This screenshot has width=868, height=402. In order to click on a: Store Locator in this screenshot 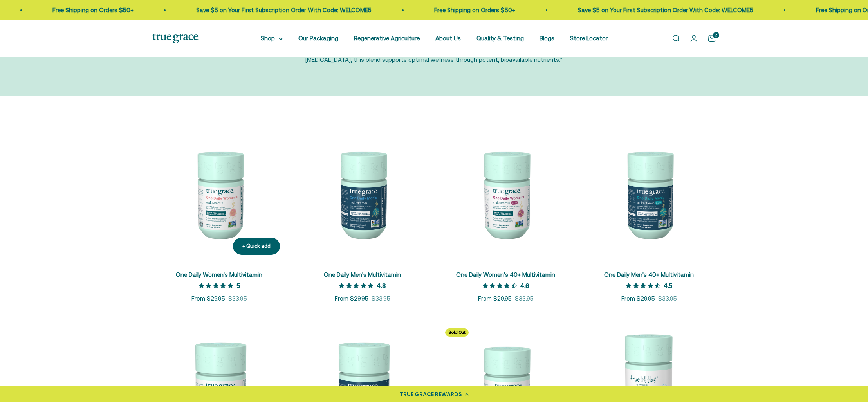, I will do `click(589, 38)`.